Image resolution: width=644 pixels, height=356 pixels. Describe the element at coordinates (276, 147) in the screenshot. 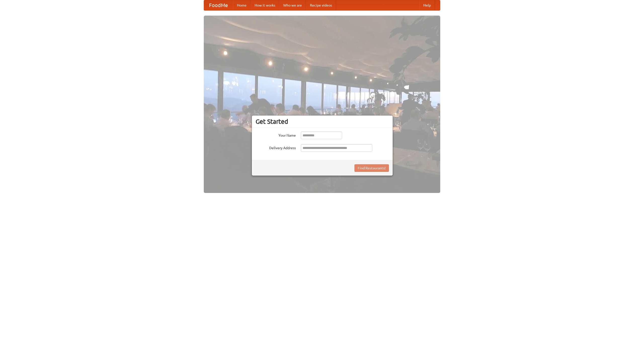

I see `label: Delivery Address` at that location.